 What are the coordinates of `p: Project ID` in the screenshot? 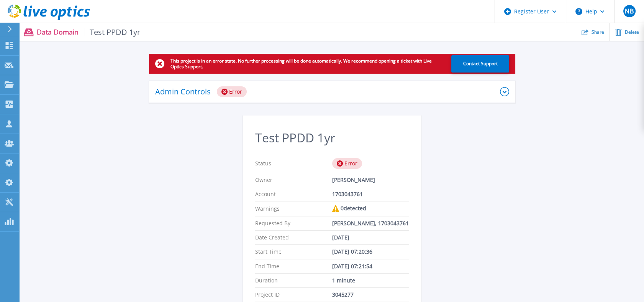 It's located at (293, 295).